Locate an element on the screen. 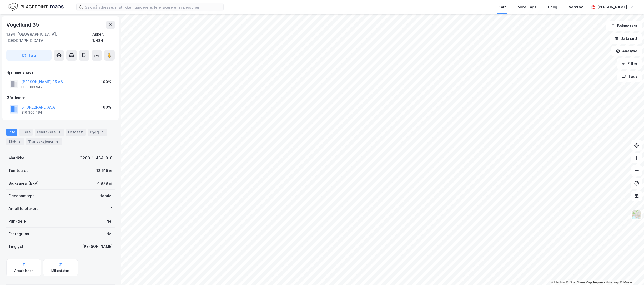 The height and width of the screenshot is (285, 644). button: Filter is located at coordinates (630, 64).